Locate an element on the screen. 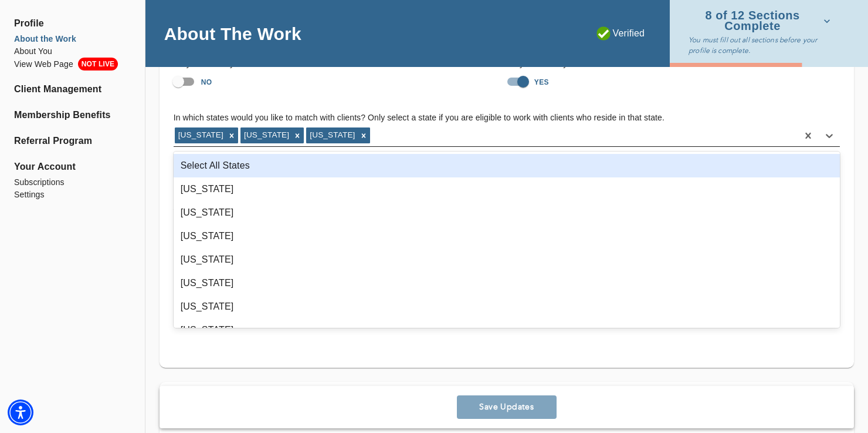 This screenshot has width=868, height=433. a: Client Management is located at coordinates (72, 89).